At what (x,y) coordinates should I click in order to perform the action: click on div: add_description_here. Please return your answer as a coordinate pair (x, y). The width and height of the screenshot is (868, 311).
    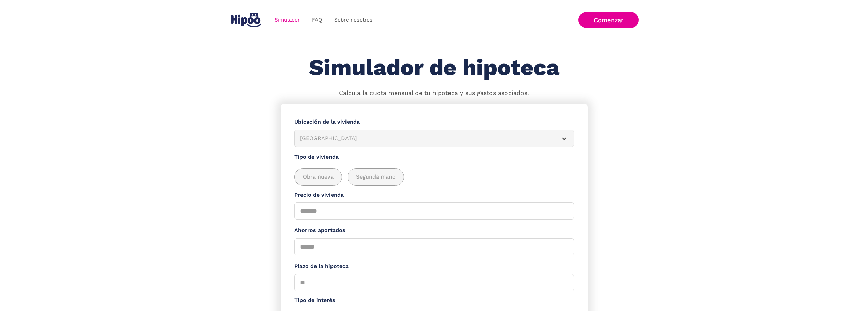
    Looking at the image, I should click on (434, 177).